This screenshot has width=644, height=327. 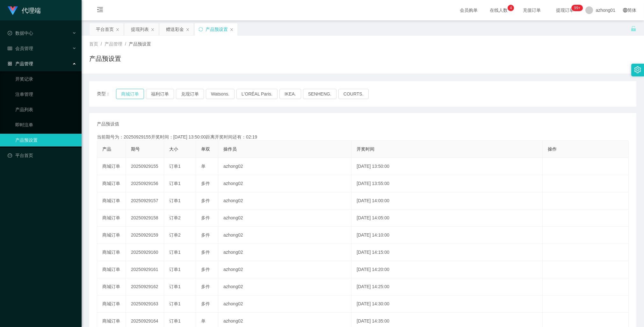 I want to click on a: 注单管理, so click(x=46, y=94).